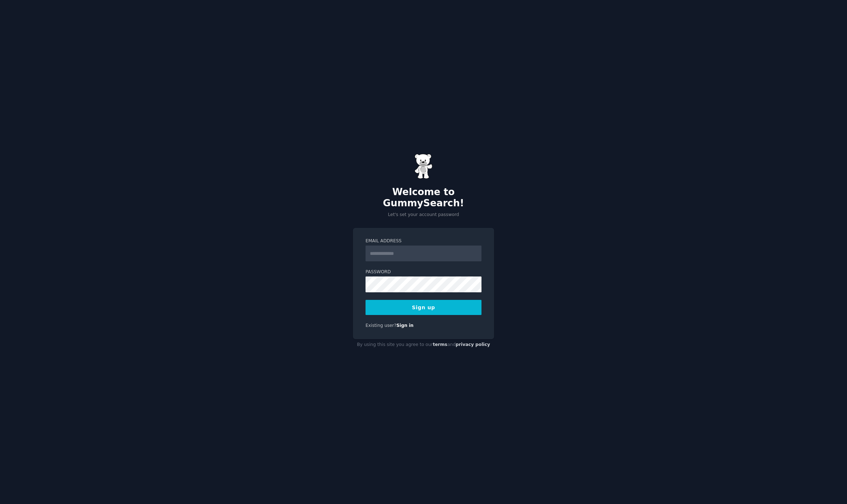 This screenshot has width=847, height=504. What do you see at coordinates (424, 197) in the screenshot?
I see `h2: Welcome to GummySearch!` at bounding box center [424, 197].